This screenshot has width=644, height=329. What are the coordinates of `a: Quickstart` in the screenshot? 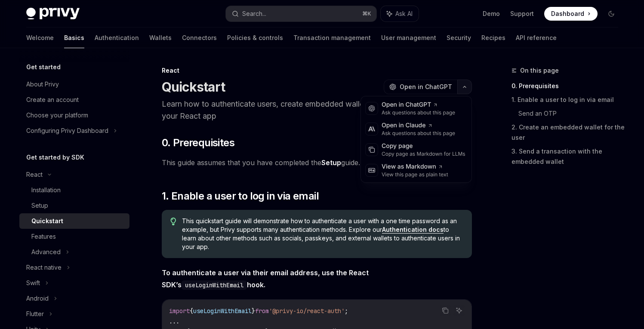 It's located at (75, 221).